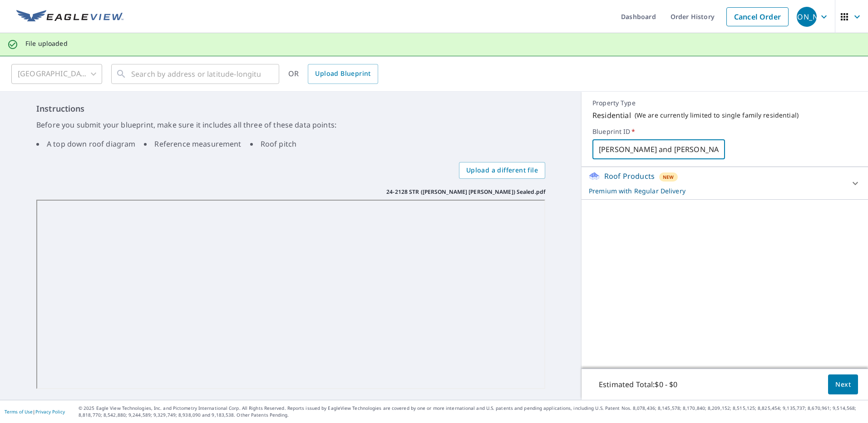 The height and width of the screenshot is (423, 868). What do you see at coordinates (470, 411) in the screenshot?
I see `p: © 2025 Eagle View Technologies, Inc. and Pictometry International Corp. All Rights Reserved. Repo...` at bounding box center [470, 411].